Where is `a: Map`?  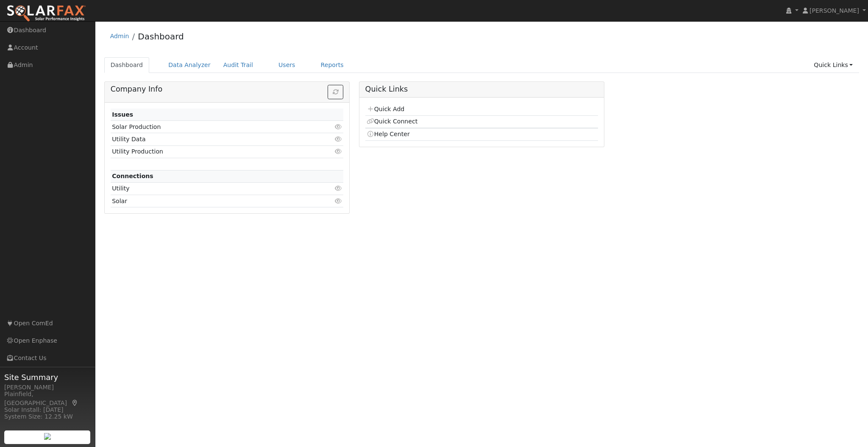
a: Map is located at coordinates (75, 403).